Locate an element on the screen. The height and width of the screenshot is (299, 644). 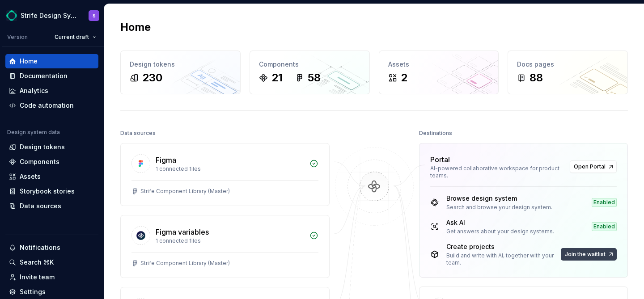
div: Home is located at coordinates (29, 61).